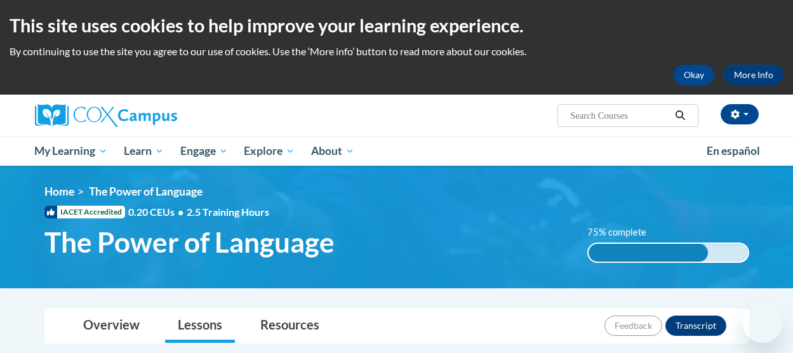 This screenshot has height=353, width=793. What do you see at coordinates (84, 212) in the screenshot?
I see `span: IACET Accredited` at bounding box center [84, 212].